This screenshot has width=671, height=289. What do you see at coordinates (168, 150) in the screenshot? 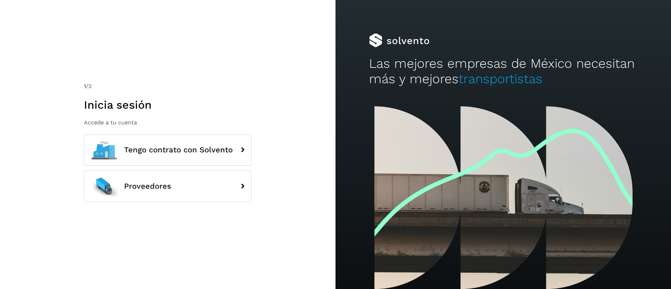
I see `button: Tengo contrato con Solvento` at bounding box center [168, 150].